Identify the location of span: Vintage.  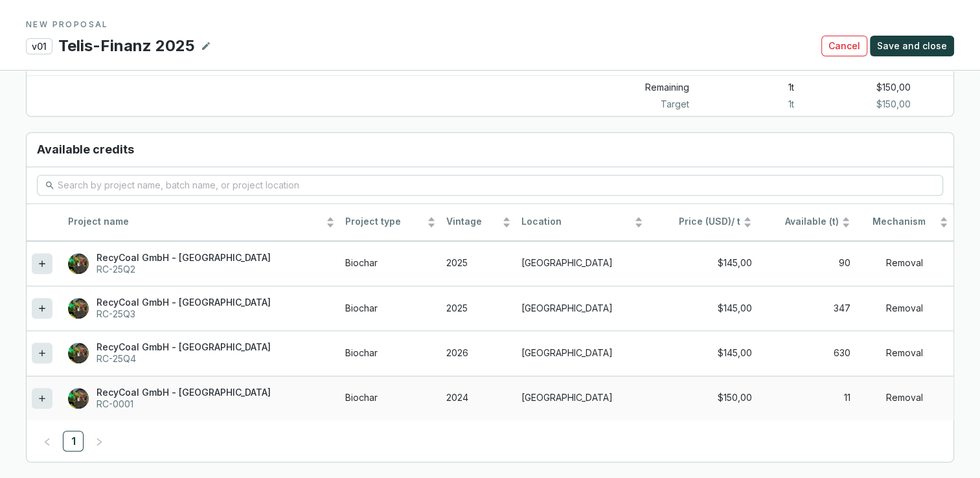
(473, 221).